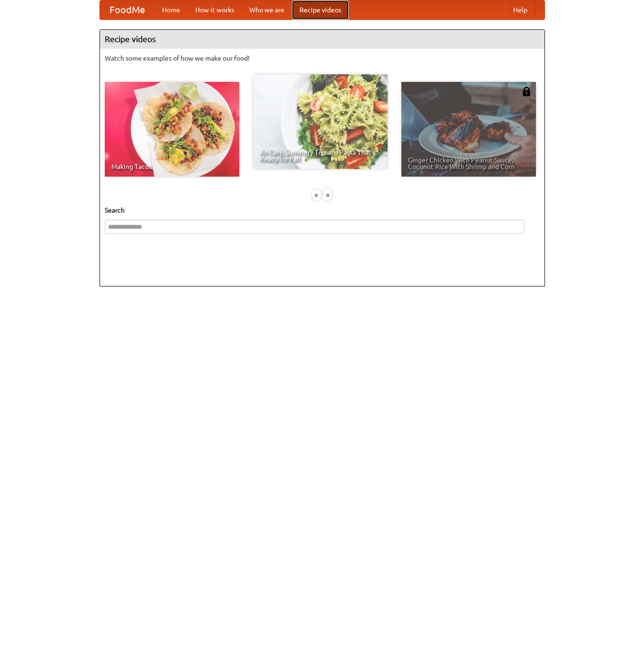 Image resolution: width=644 pixels, height=670 pixels. What do you see at coordinates (172, 129) in the screenshot?
I see `a: Making Tacos` at bounding box center [172, 129].